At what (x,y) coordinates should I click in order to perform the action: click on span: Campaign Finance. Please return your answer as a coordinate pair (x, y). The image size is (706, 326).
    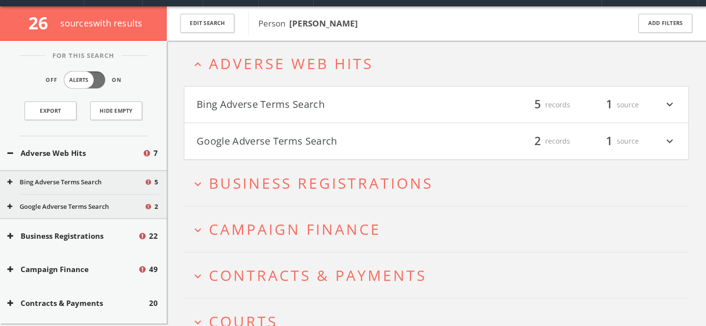
    Looking at the image, I should click on (295, 229).